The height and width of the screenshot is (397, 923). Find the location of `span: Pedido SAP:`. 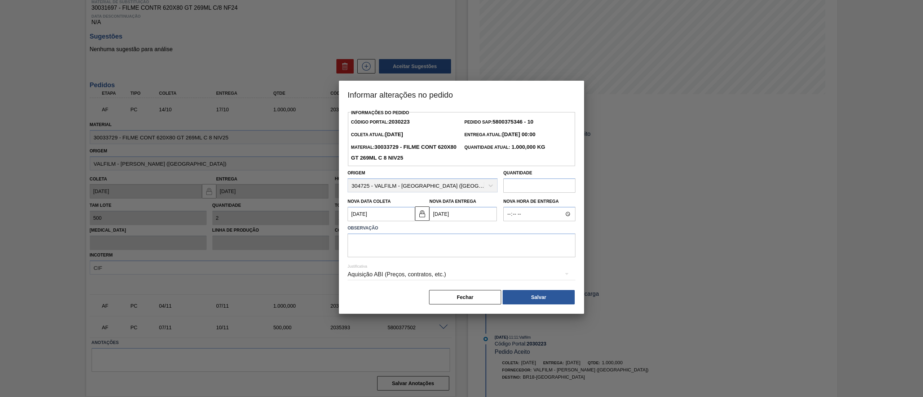

span: Pedido SAP: is located at coordinates (498, 122).